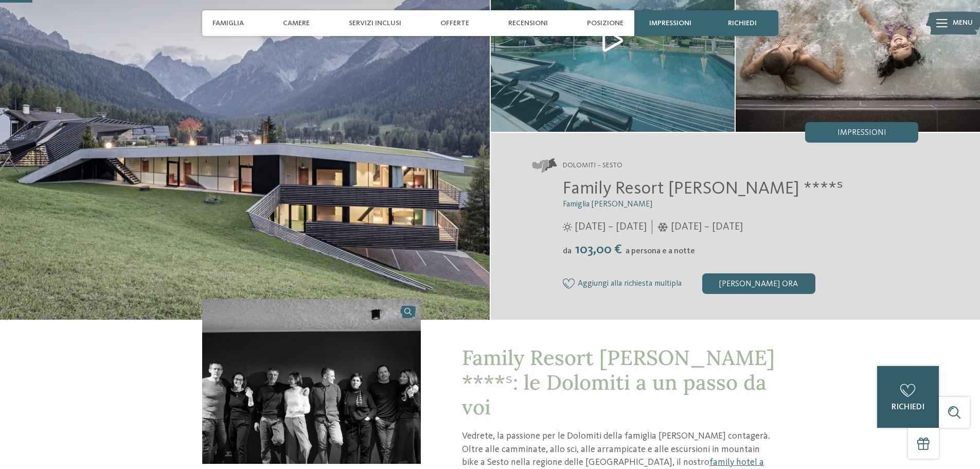  Describe the element at coordinates (660, 251) in the screenshot. I see `span: a persona e a notte` at that location.